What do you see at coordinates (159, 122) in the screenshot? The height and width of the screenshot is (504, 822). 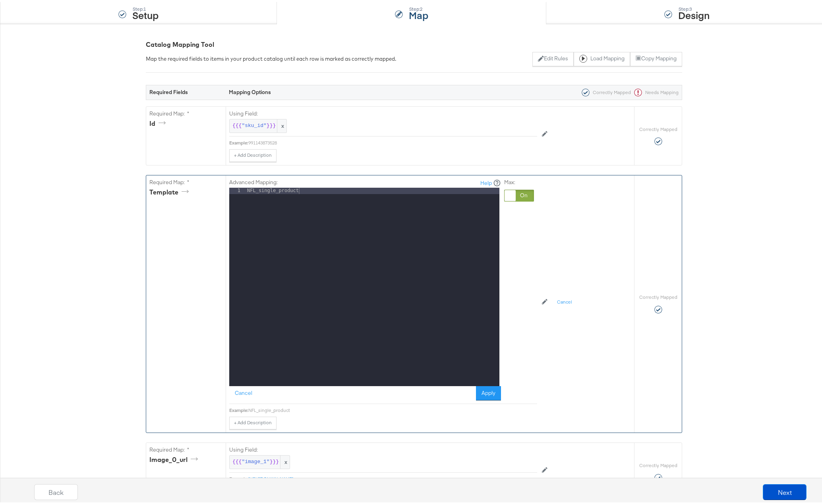 I see `div: id` at bounding box center [159, 122].